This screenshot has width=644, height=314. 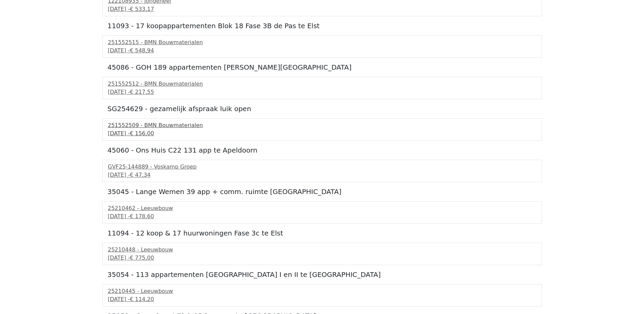 What do you see at coordinates (322, 26) in the screenshot?
I see `h5: 11093 - 17 koopappartementen Blok 18 Fase 3B de Pas te Elst` at bounding box center [322, 26].